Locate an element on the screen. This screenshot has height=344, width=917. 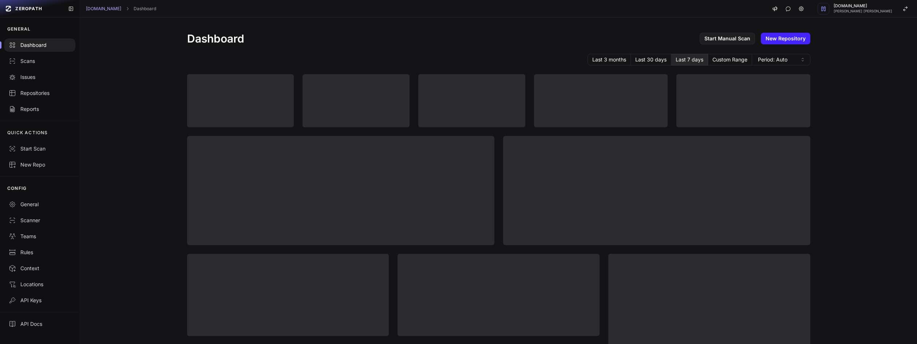
h1: Dashboard is located at coordinates (216, 39).